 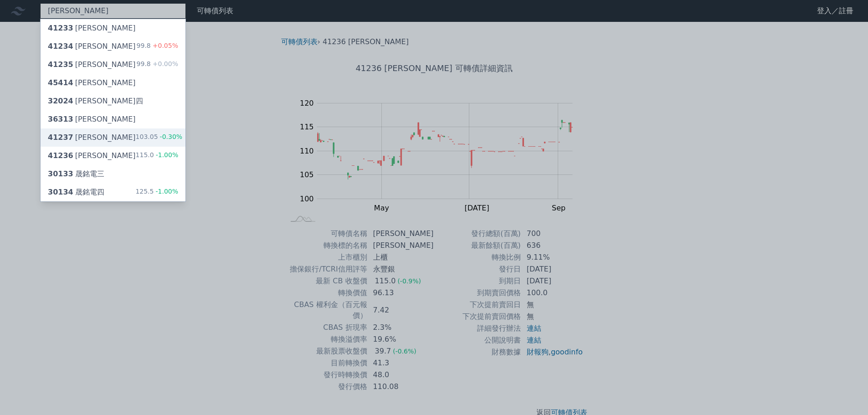 I want to click on span: -0.30%, so click(x=170, y=136).